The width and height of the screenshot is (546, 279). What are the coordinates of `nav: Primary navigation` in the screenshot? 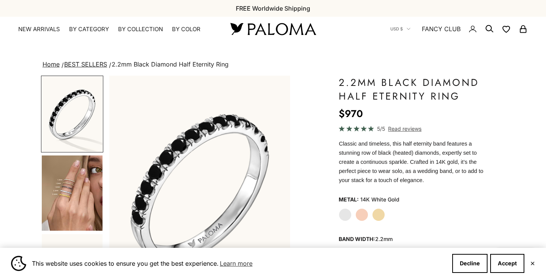 It's located at (115, 29).